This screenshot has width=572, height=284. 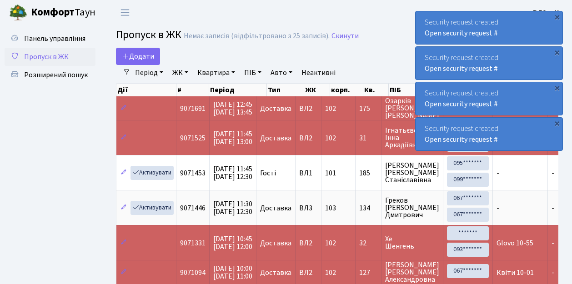 I want to click on span: 134, so click(x=369, y=208).